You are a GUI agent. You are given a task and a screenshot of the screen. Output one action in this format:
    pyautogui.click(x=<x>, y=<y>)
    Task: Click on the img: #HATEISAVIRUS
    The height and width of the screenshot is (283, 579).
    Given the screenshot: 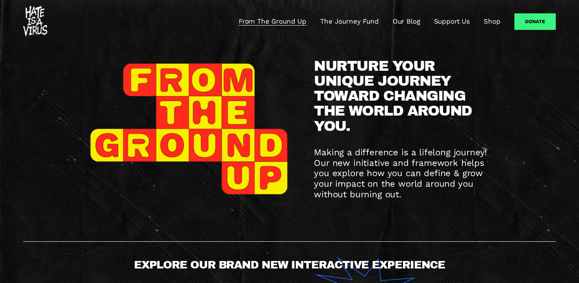 What is the action you would take?
    pyautogui.click(x=35, y=22)
    